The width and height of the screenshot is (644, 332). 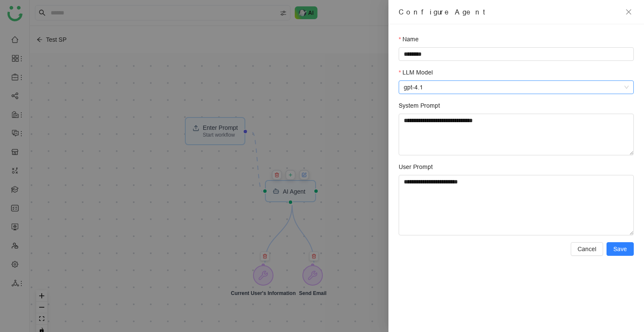 I want to click on label: Name, so click(x=408, y=39).